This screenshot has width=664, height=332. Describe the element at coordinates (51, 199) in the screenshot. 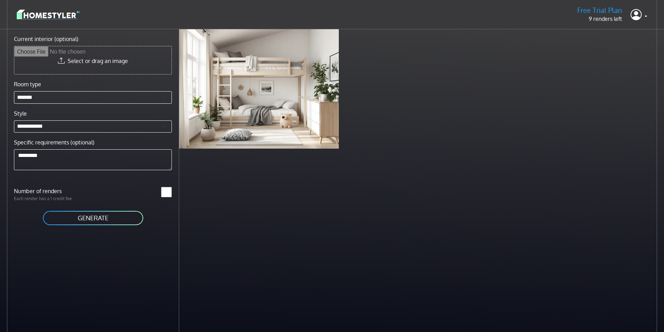

I see `p: Each render has a 1 credit fee` at that location.